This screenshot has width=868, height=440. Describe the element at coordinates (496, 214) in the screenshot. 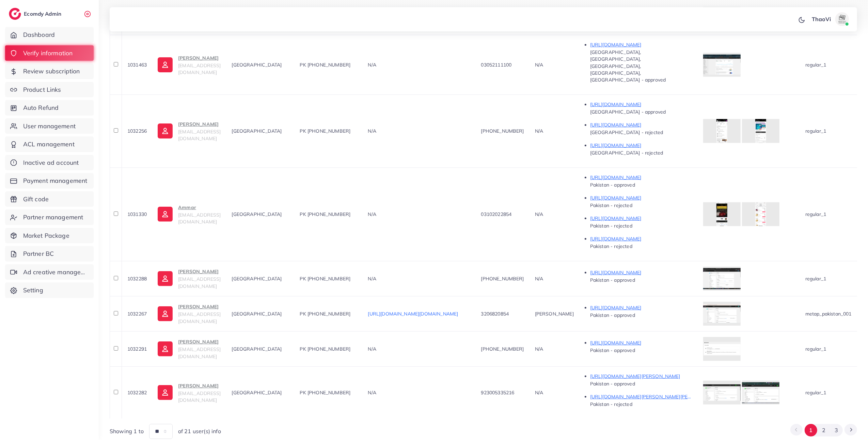

I see `span: 03102022854` at that location.